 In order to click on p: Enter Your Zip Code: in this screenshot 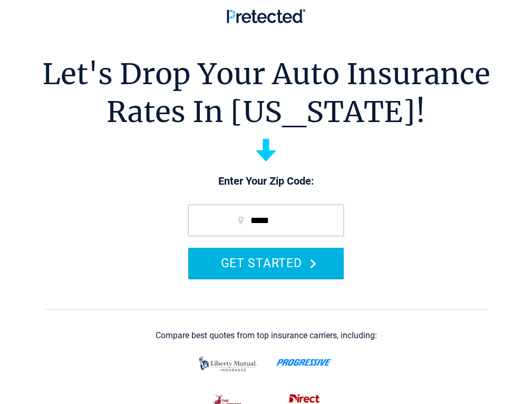, I will do `click(266, 182)`.